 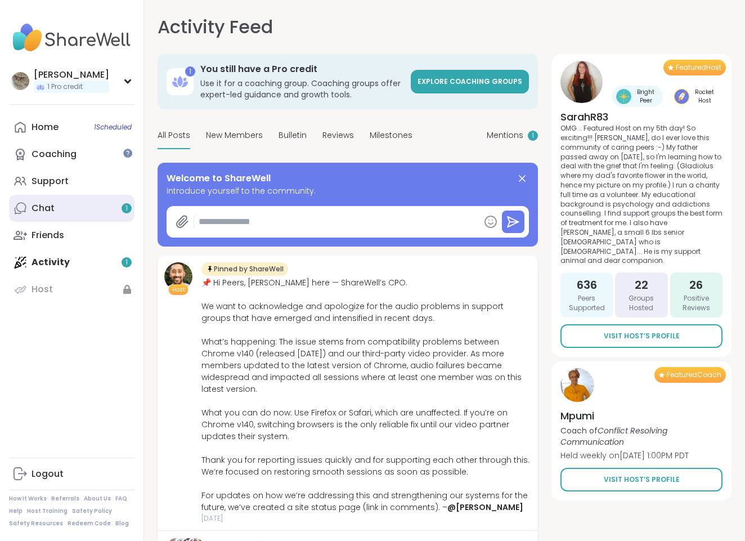 I want to click on a: About Us, so click(x=97, y=499).